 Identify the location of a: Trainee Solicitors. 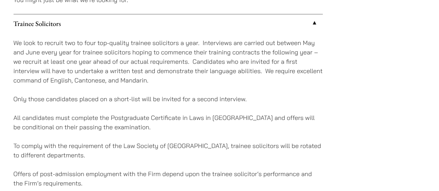
(168, 23).